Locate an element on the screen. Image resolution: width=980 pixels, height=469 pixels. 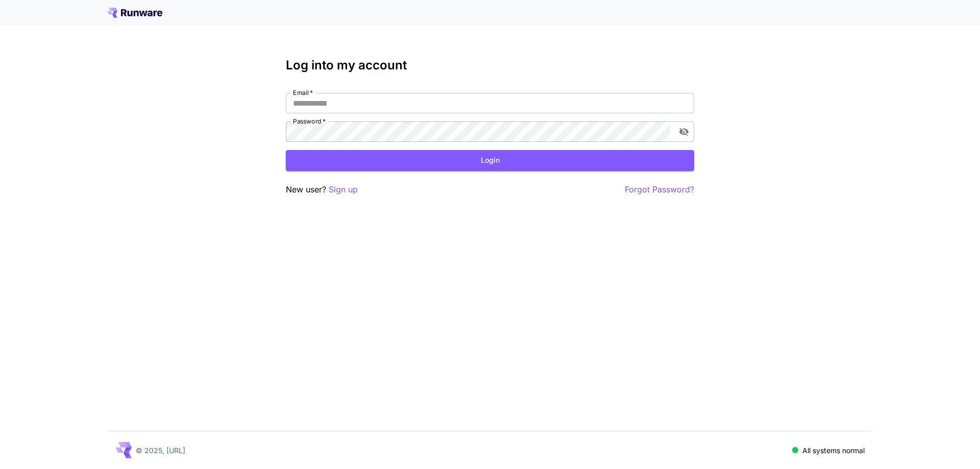
p: New user? is located at coordinates (322, 189).